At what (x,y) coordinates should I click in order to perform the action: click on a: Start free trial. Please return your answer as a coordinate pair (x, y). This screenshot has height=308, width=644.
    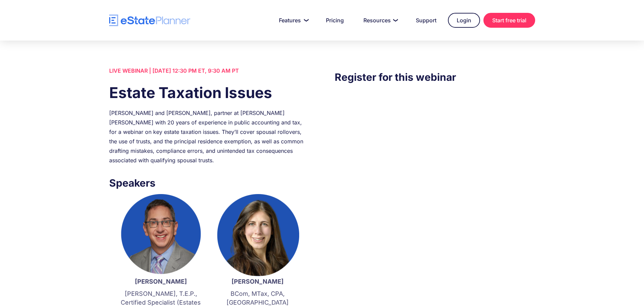
    Looking at the image, I should click on (509, 20).